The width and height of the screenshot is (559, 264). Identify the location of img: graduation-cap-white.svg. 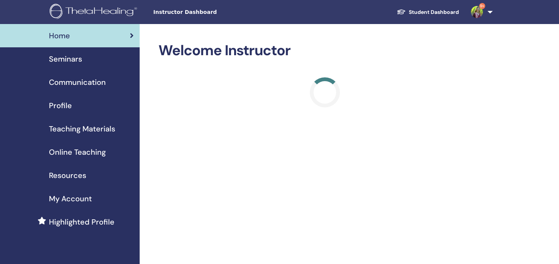
(401, 12).